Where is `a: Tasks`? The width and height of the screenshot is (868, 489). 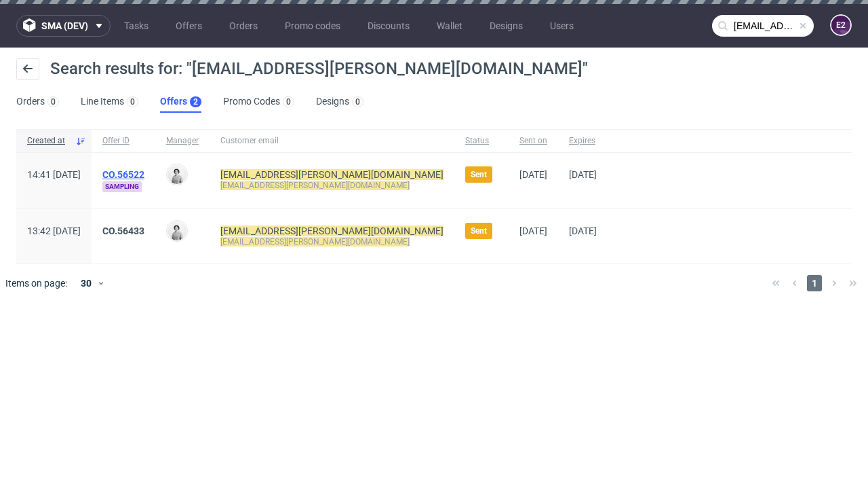
a: Tasks is located at coordinates (136, 26).